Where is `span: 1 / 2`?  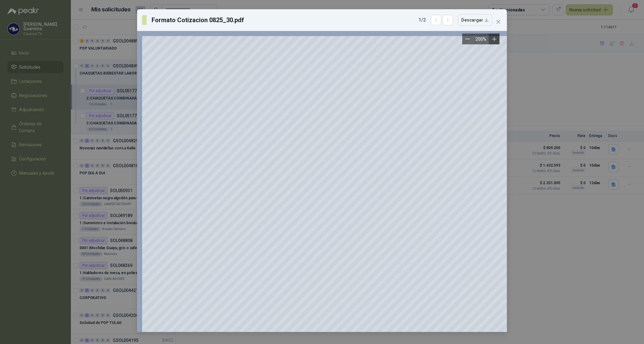
span: 1 / 2 is located at coordinates (422, 20).